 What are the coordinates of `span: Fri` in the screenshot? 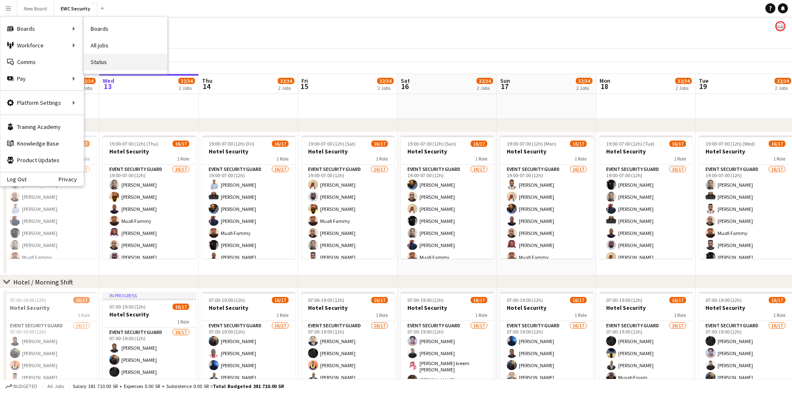 It's located at (305, 81).